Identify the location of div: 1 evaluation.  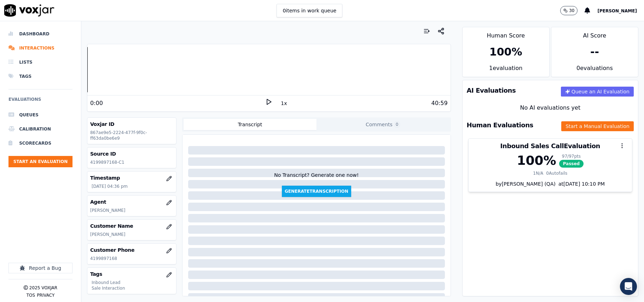
(506, 70).